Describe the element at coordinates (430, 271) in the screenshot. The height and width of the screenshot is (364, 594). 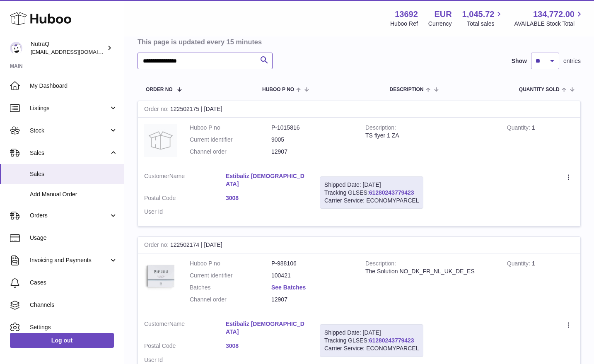
I see `div: The Solution NO_DK_FR_NL_UK_DE_ES` at that location.